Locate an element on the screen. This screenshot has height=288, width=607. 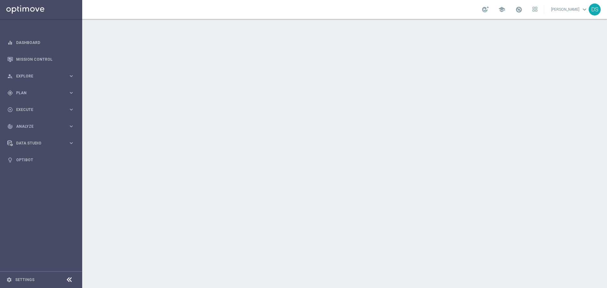
div: Data Studio is located at coordinates (38, 143).